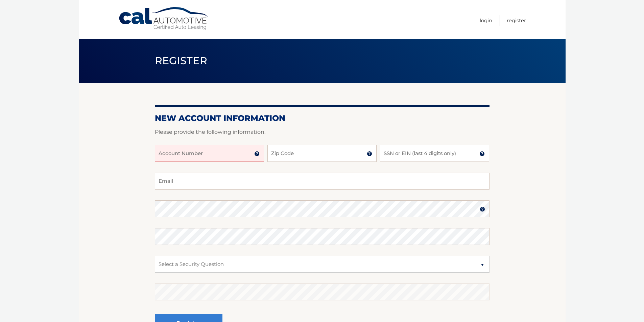 The height and width of the screenshot is (322, 644). What do you see at coordinates (486, 20) in the screenshot?
I see `a: Login` at bounding box center [486, 20].